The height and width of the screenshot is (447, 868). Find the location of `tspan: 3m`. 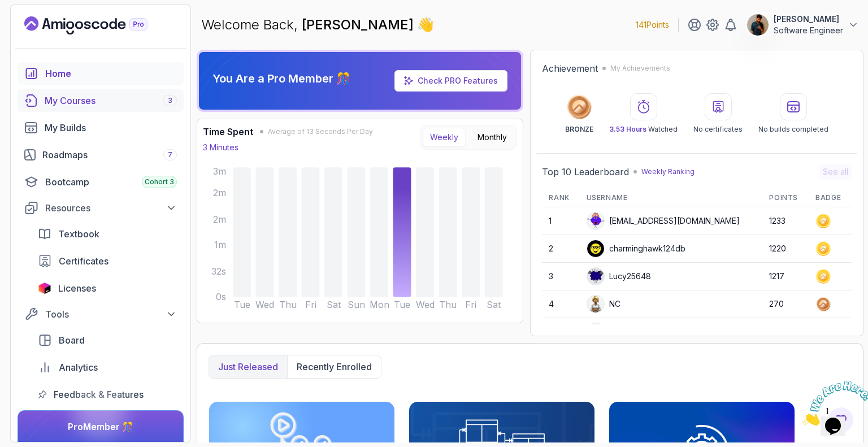

tspan: 3m is located at coordinates (219, 171).